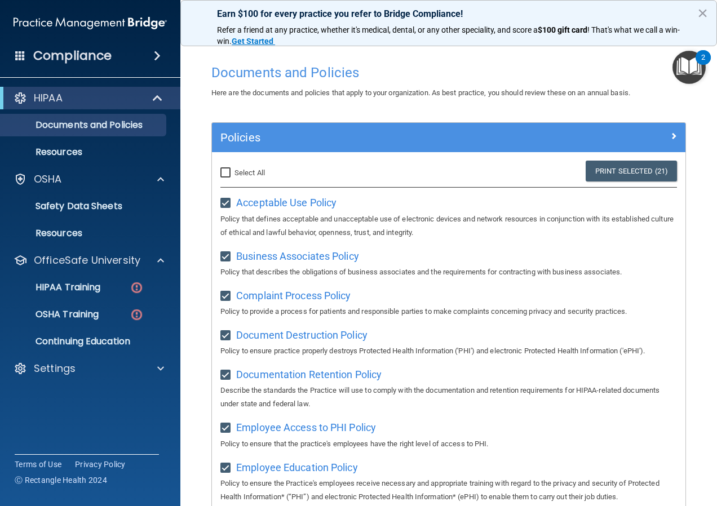 The image size is (717, 506). What do you see at coordinates (286, 202) in the screenshot?
I see `span: Acceptable Use Policy` at bounding box center [286, 202].